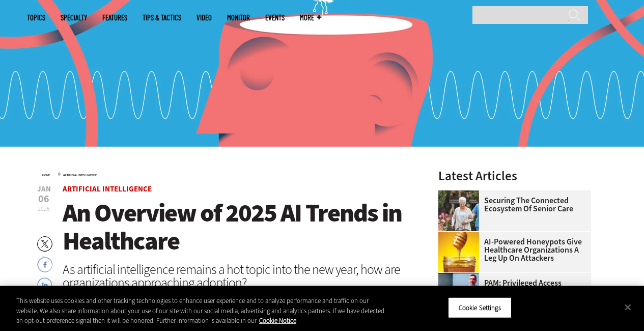 Image resolution: width=644 pixels, height=331 pixels. What do you see at coordinates (238, 17) in the screenshot?
I see `a: MonITor` at bounding box center [238, 17].